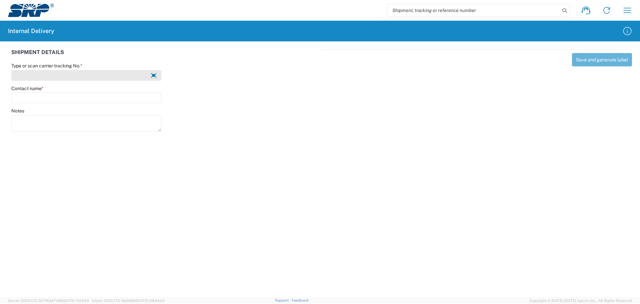 The width and height of the screenshot is (640, 304). I want to click on h2: Internal Delivery, so click(31, 31).